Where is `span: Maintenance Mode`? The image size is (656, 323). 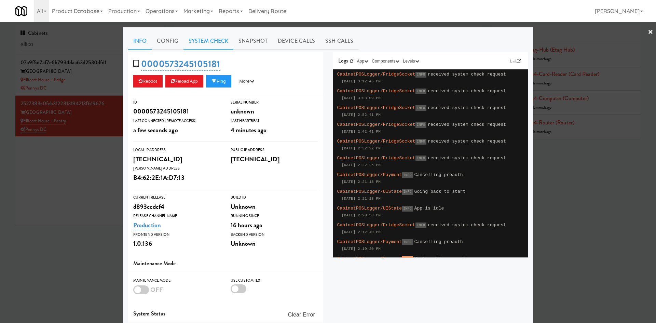
span: Maintenance Mode is located at coordinates (154, 263).